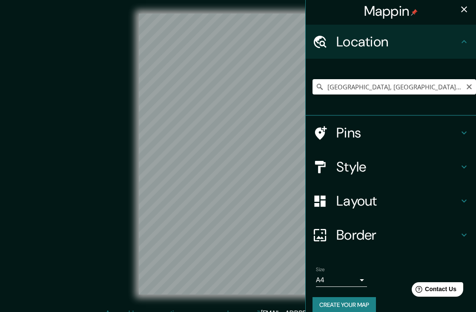 Image resolution: width=476 pixels, height=312 pixels. What do you see at coordinates (397, 235) in the screenshot?
I see `h4: Border` at bounding box center [397, 235].